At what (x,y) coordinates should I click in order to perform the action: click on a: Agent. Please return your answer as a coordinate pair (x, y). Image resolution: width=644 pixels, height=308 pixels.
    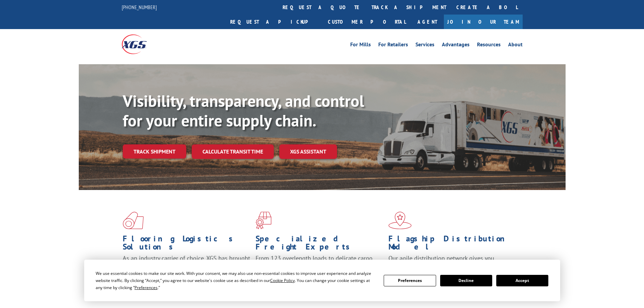
    Looking at the image, I should click on (427, 21).